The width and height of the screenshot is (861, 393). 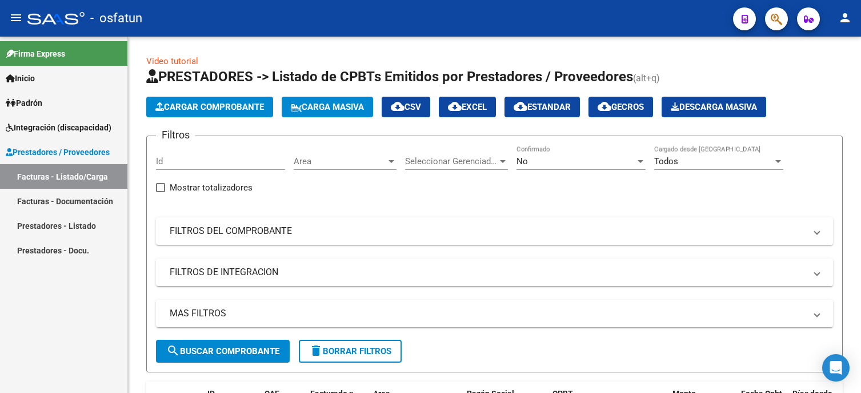 What do you see at coordinates (35, 54) in the screenshot?
I see `span: Firma Express` at bounding box center [35, 54].